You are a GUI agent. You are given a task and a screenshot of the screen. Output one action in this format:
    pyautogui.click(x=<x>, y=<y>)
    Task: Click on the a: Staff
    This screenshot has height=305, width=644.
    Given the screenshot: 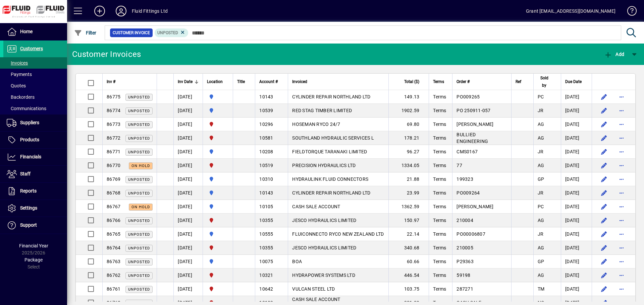 What is the action you would take?
    pyautogui.click(x=35, y=174)
    